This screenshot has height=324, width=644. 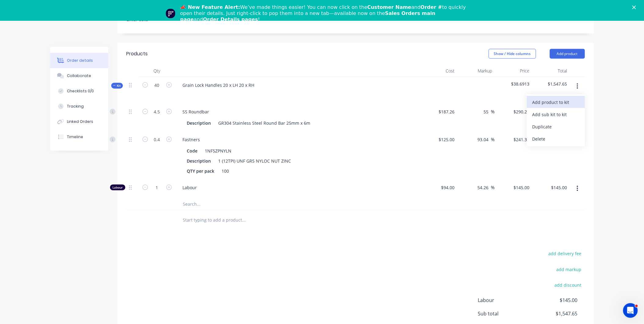 What do you see at coordinates (218, 151) in the screenshot?
I see `div: 1NF5ZPNYLN` at bounding box center [218, 151].